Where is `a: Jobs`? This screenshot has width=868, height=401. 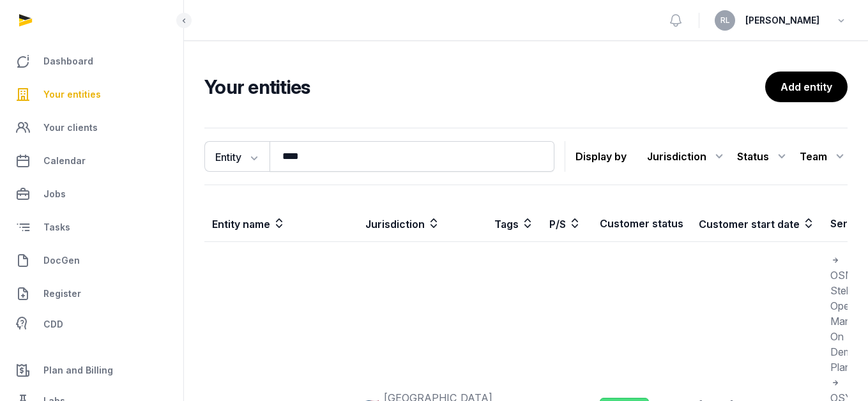
a: Jobs is located at coordinates (91, 195).